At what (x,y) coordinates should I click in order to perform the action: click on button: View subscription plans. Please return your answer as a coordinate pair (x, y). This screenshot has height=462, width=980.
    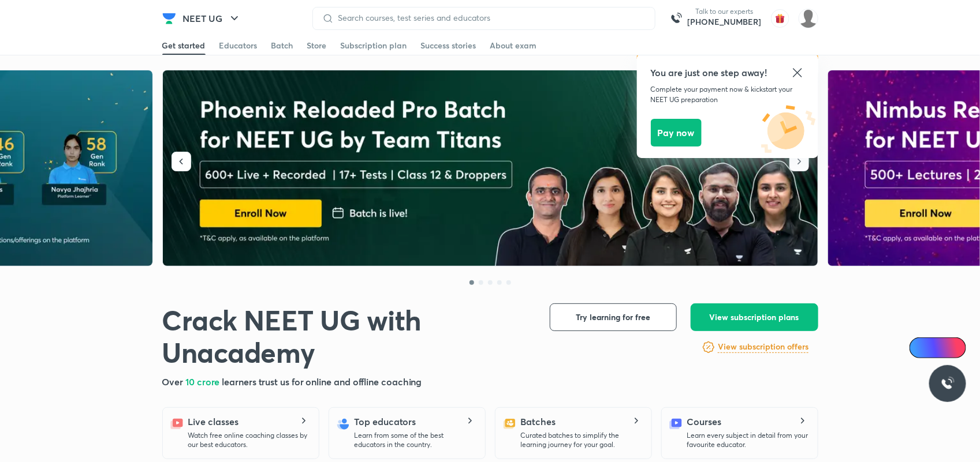
    Looking at the image, I should click on (754, 317).